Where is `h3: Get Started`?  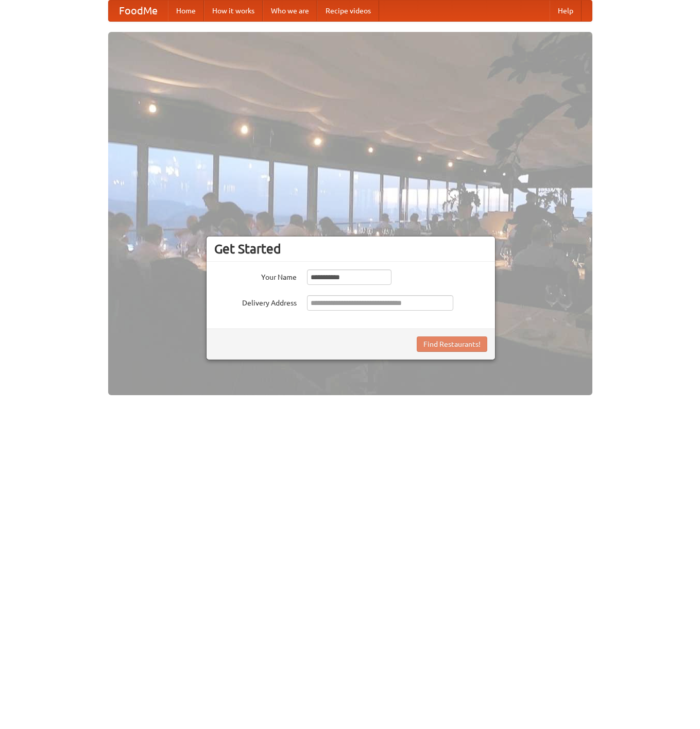
h3: Get Started is located at coordinates (351, 248).